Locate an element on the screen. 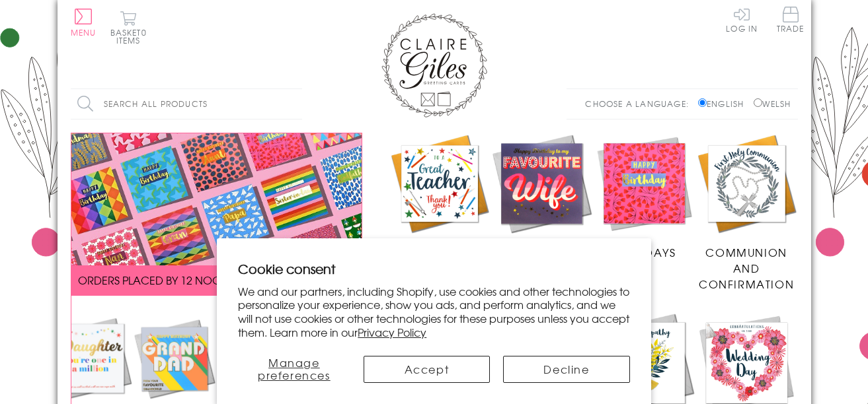 The width and height of the screenshot is (868, 404). span: Menu is located at coordinates (83, 33).